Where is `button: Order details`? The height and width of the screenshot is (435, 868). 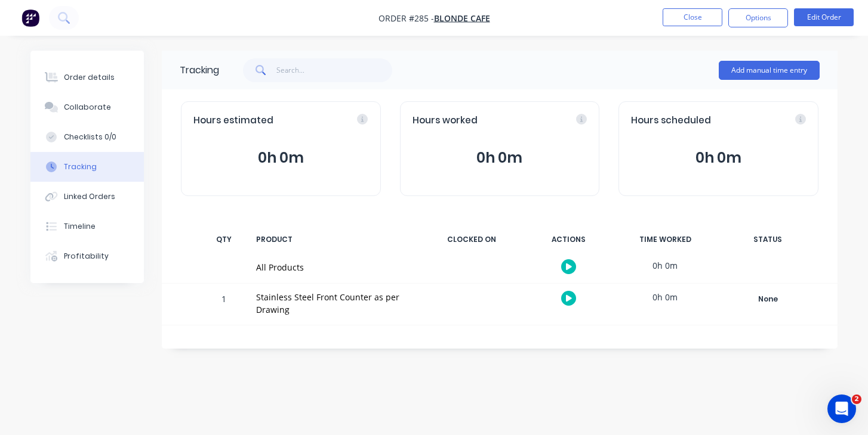
button: Order details is located at coordinates (87, 77).